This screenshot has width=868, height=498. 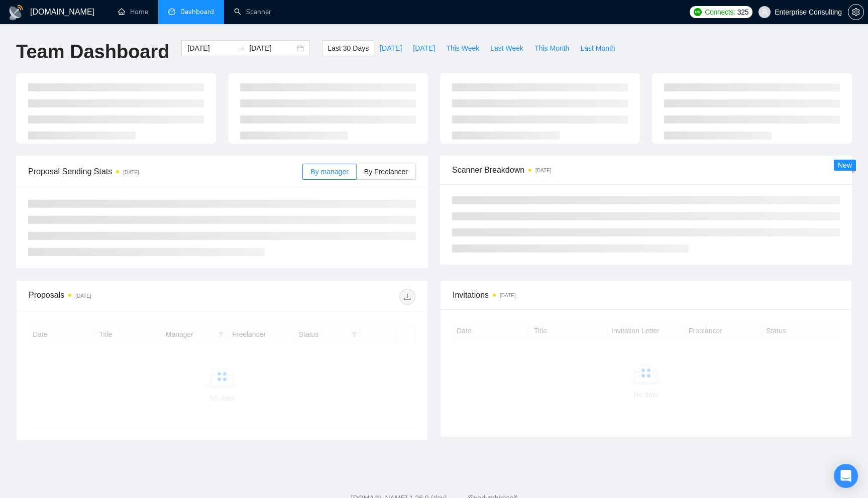 What do you see at coordinates (172, 11) in the screenshot?
I see `span: dashboard` at bounding box center [172, 11].